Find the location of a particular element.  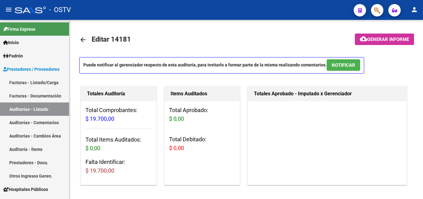

mat-icon: cloud_download is located at coordinates (364, 39).